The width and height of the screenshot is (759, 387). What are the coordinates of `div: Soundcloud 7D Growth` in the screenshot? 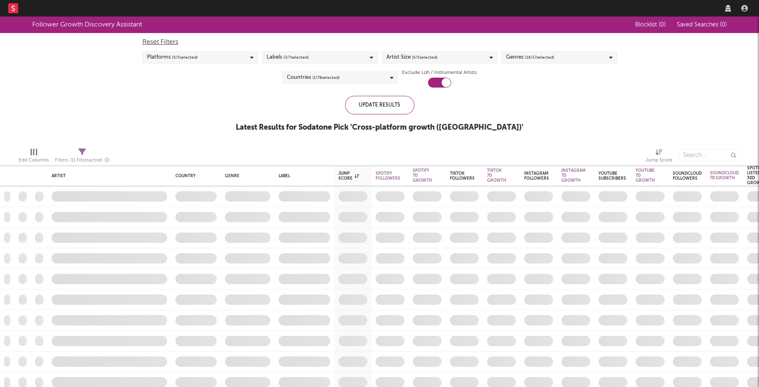 It's located at (724, 175).